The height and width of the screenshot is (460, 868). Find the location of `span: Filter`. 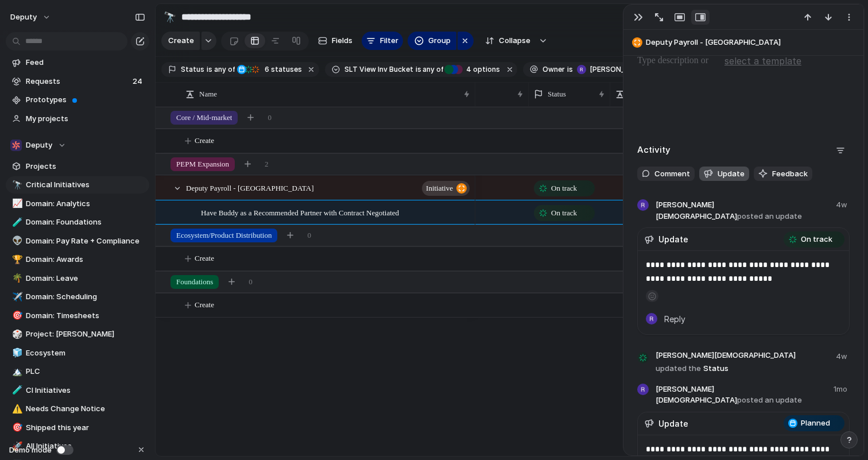

span: Filter is located at coordinates (389, 41).